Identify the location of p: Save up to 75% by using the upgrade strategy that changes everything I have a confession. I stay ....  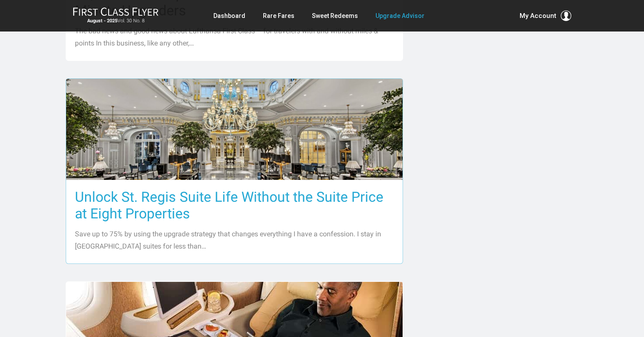
(234, 240).